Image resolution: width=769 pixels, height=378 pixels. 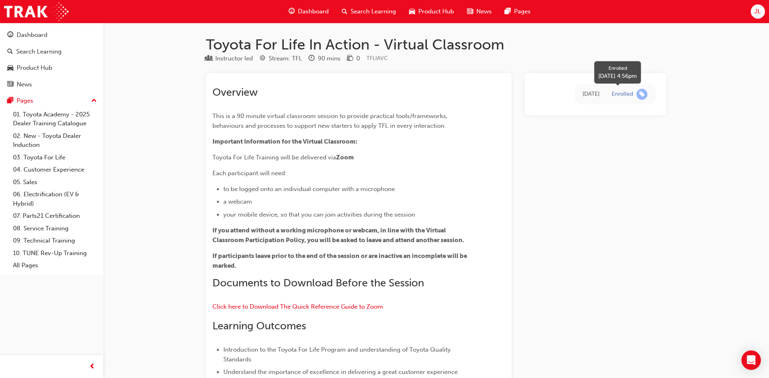 I want to click on span: Pages, so click(x=522, y=11).